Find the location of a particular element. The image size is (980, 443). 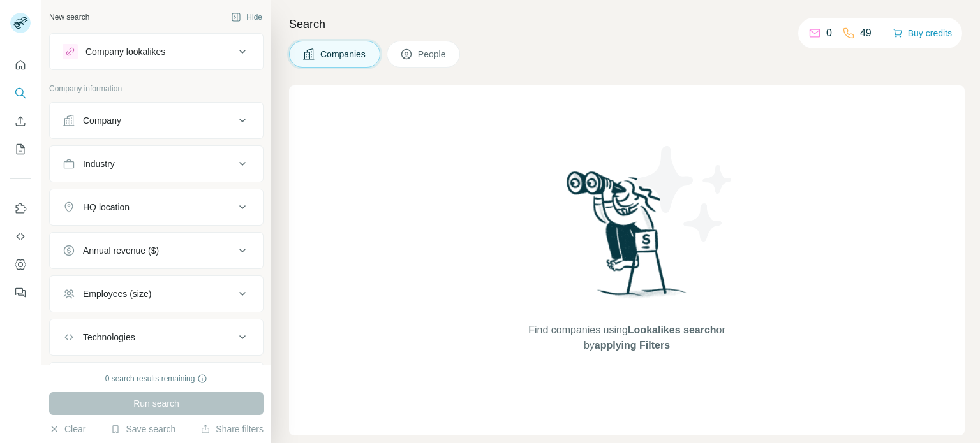

div: Annual revenue ($) is located at coordinates (121, 251).